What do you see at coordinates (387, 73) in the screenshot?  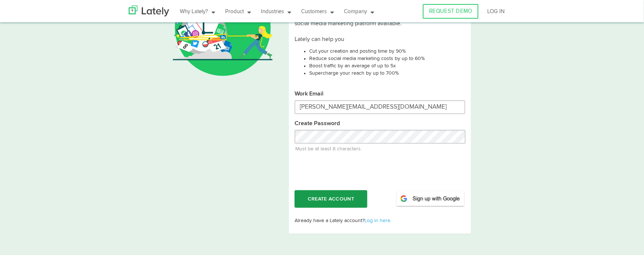 I see `li: Supercharge your reach by up to 700%` at bounding box center [387, 73].